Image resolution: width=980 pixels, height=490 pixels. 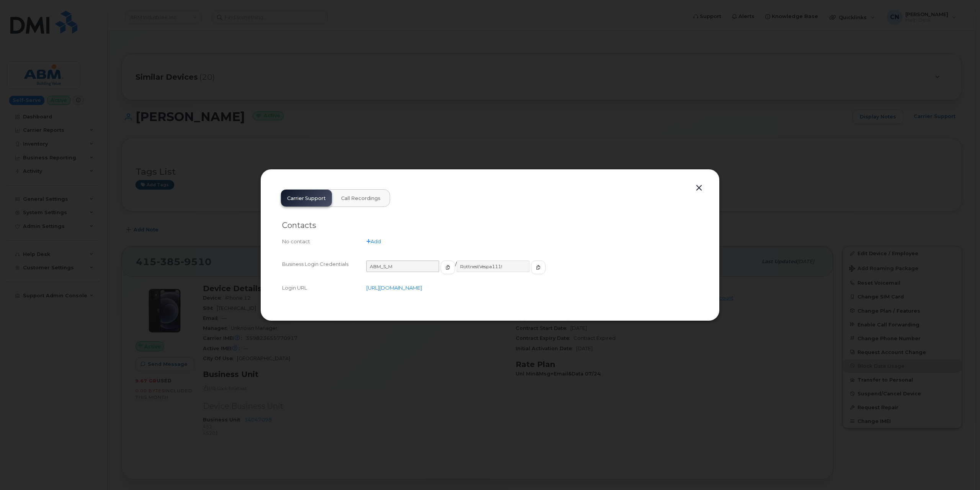 What do you see at coordinates (490, 226) in the screenshot?
I see `h2: Contacts` at bounding box center [490, 226].